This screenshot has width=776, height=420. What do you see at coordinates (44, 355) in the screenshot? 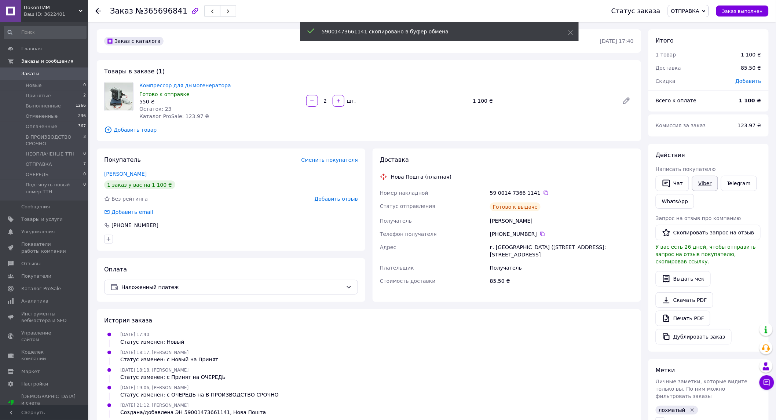
I see `span: Кошелек компании` at bounding box center [44, 355].